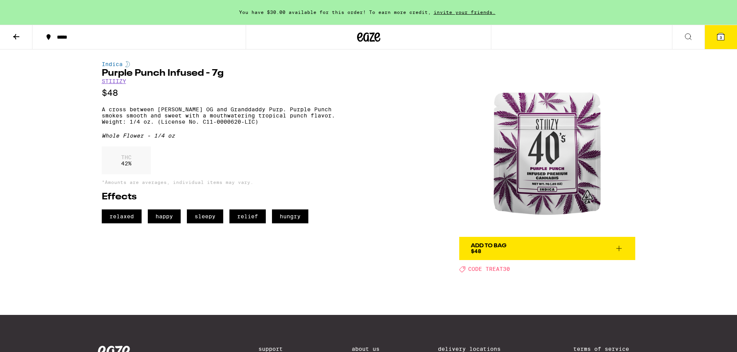 The width and height of the screenshot is (737, 352). What do you see at coordinates (488, 246) in the screenshot?
I see `div: Add To Bag` at bounding box center [488, 246].